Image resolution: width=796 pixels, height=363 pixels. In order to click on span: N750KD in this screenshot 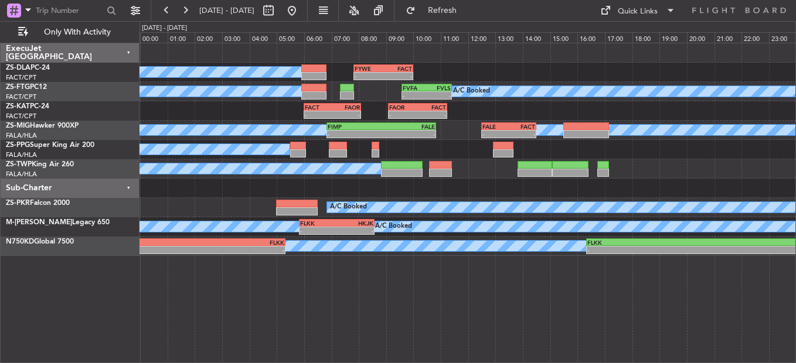, I will do `click(20, 242)`.